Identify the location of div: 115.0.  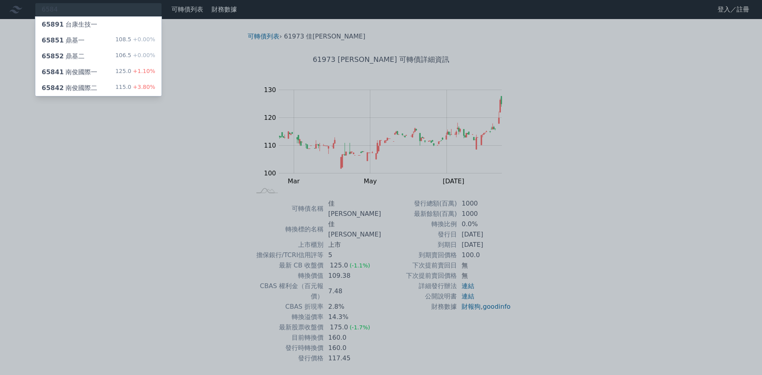
(135, 88).